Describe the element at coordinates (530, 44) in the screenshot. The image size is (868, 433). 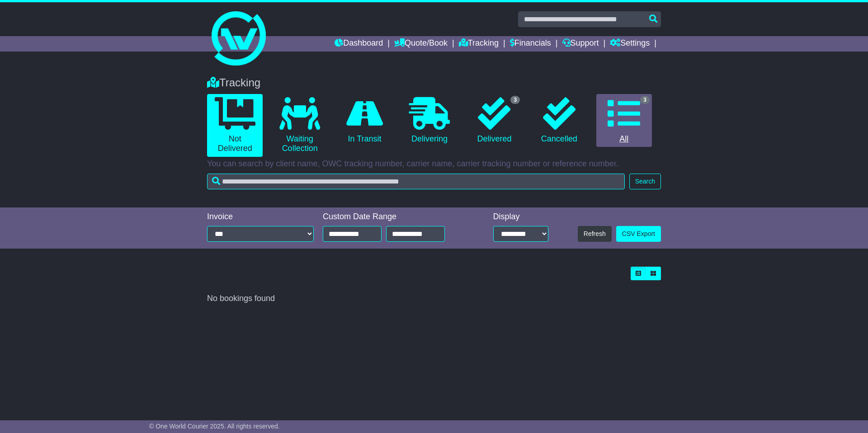
I see `a: Financials` at that location.